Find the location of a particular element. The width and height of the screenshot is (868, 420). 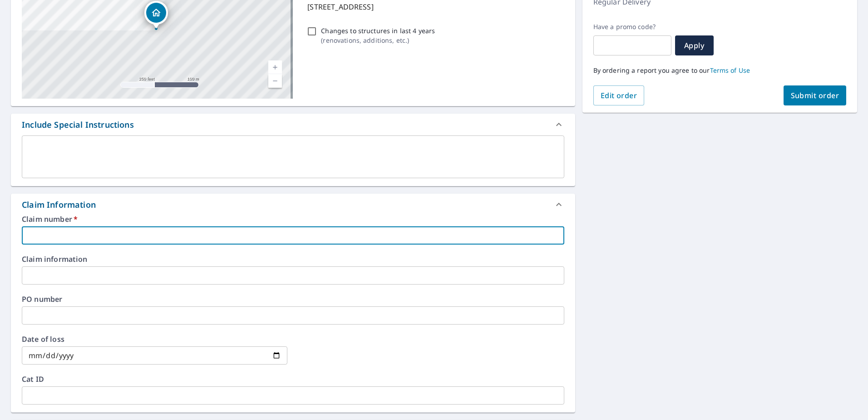

button: Submit order is located at coordinates (815, 95).